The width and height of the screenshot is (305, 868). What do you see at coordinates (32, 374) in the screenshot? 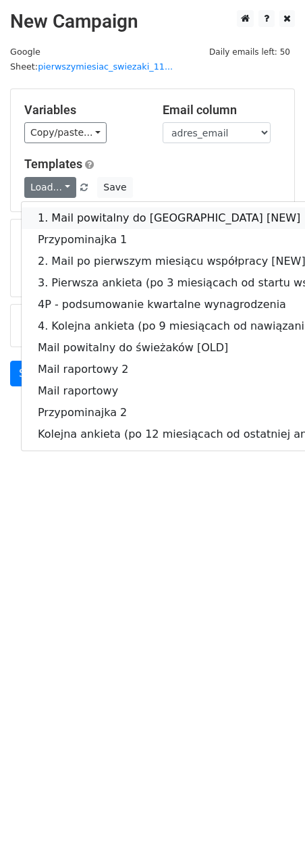
I see `a: Send` at bounding box center [32, 374].